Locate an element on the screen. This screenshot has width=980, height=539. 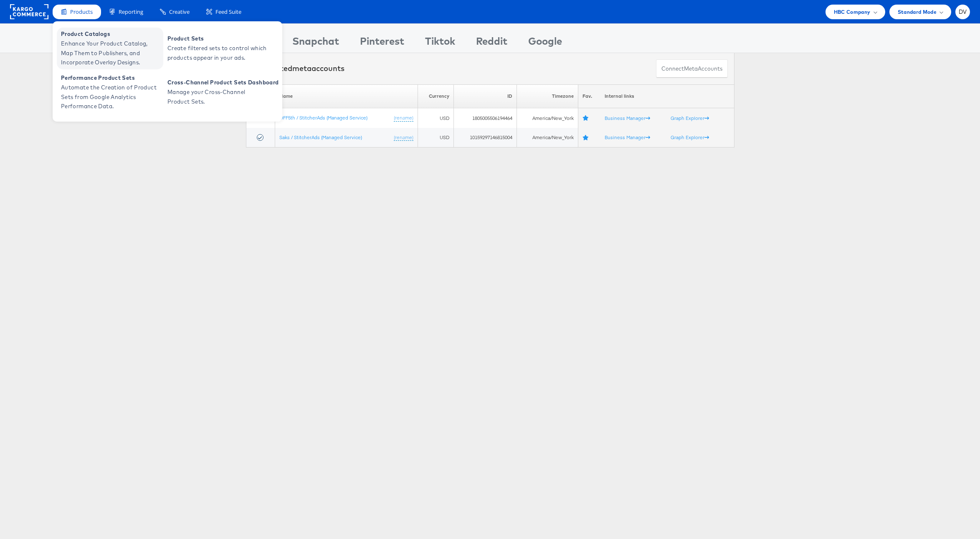
span: HBC Company is located at coordinates (852, 12).